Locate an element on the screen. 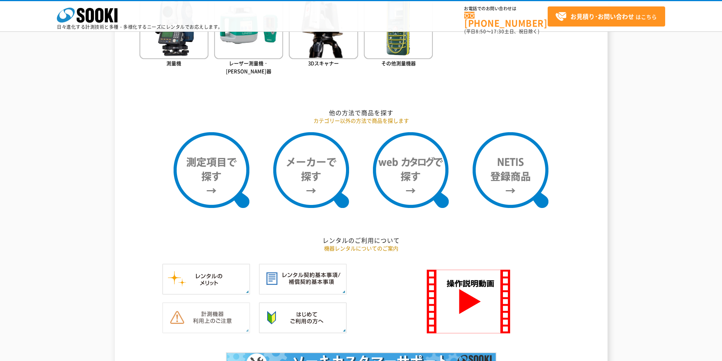  strong: お見積り･お問い合わせ is located at coordinates (602, 16).